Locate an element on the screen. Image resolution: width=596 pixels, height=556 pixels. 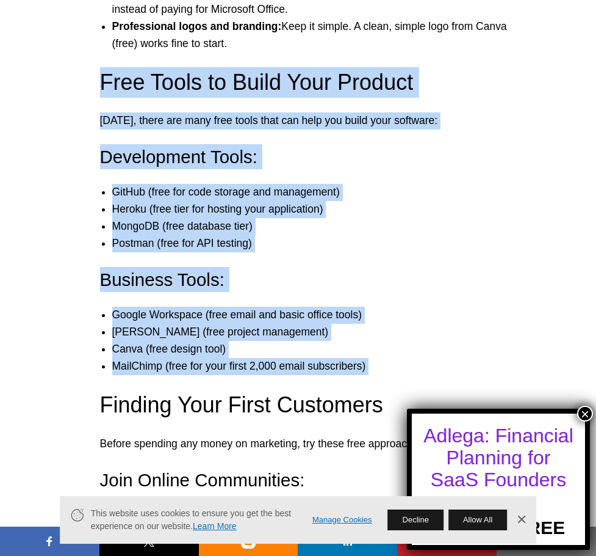
li: MongoDB (free database tier) is located at coordinates (311, 227).